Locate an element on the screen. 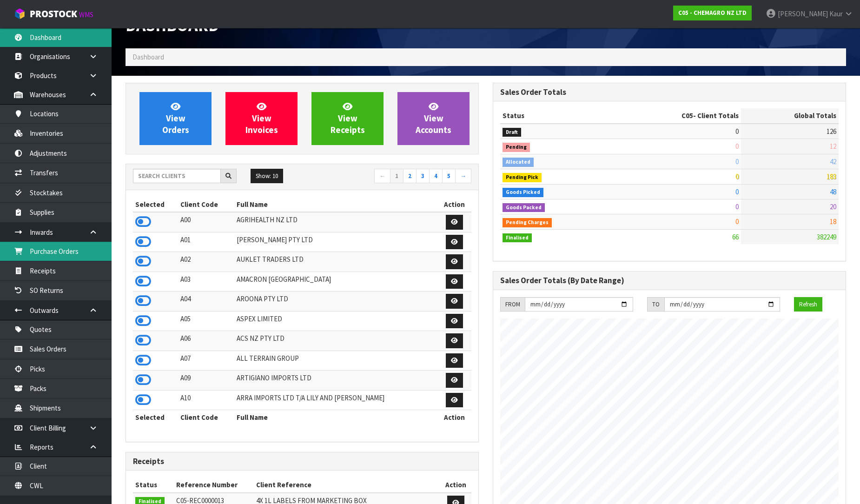 The height and width of the screenshot is (504, 860). div: FROM is located at coordinates (513, 304).